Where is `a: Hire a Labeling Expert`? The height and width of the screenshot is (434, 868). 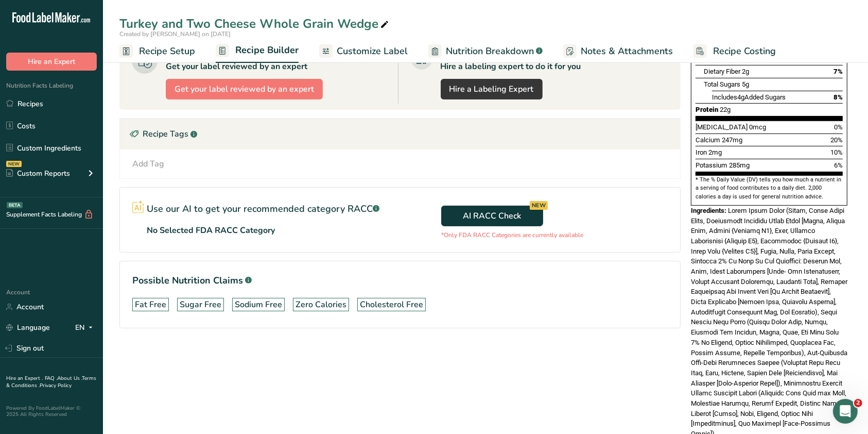
a: Hire a Labeling Expert is located at coordinates (492, 89).